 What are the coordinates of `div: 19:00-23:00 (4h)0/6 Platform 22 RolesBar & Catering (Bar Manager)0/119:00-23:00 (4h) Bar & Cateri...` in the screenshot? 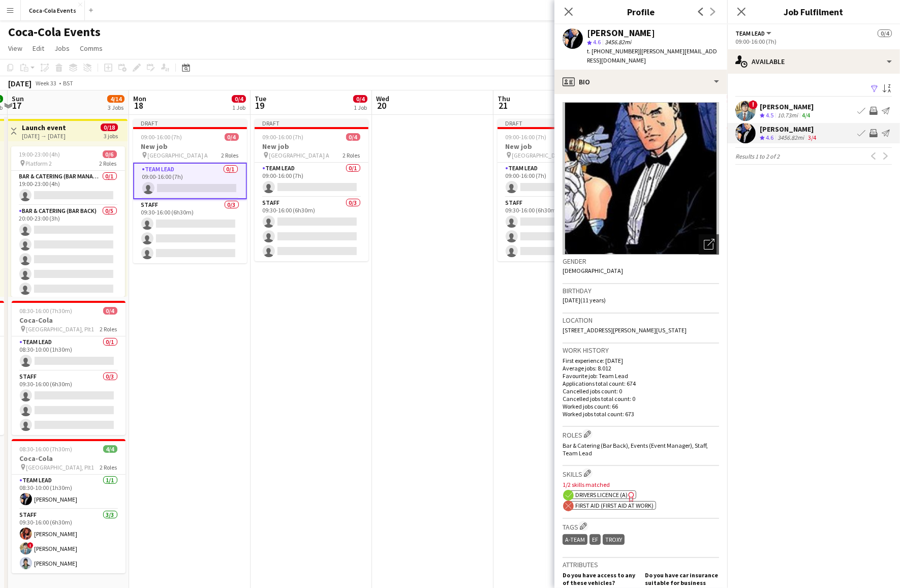 It's located at (68, 221).